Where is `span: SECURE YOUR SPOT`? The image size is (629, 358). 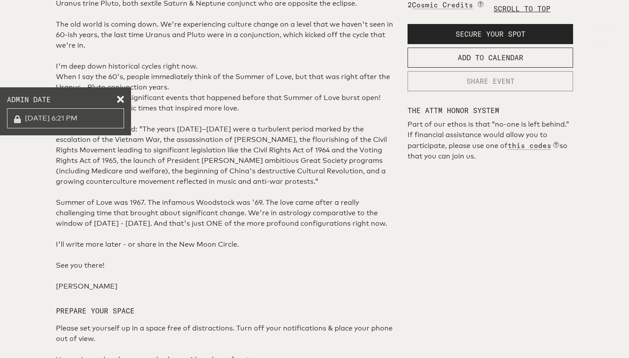
span: SECURE YOUR SPOT is located at coordinates (491, 34).